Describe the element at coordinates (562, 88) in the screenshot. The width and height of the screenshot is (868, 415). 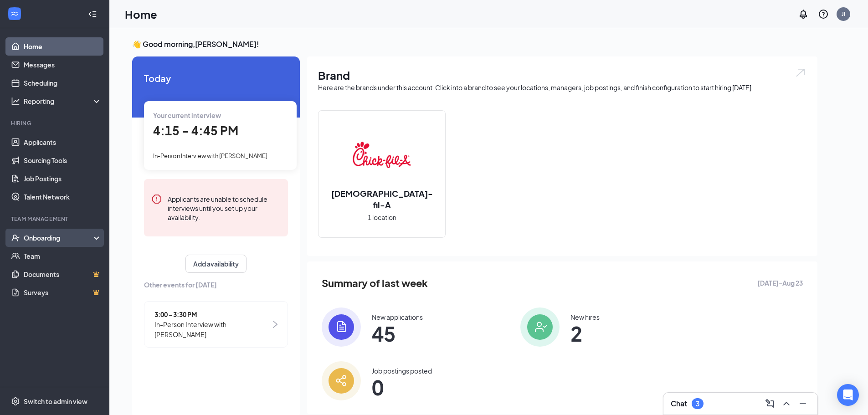
I see `div: Here are the brands under this account. Click into a brand to see your locations, managers, job p...` at that location.